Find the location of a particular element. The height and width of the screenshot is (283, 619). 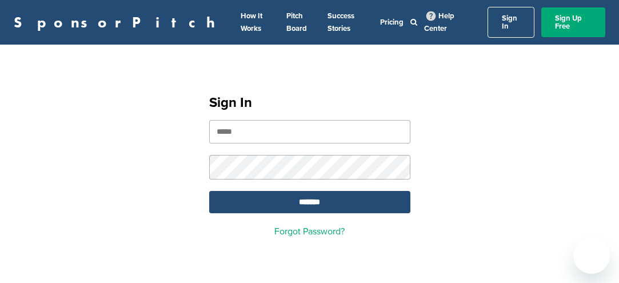

h1: Sign In is located at coordinates (310, 103).